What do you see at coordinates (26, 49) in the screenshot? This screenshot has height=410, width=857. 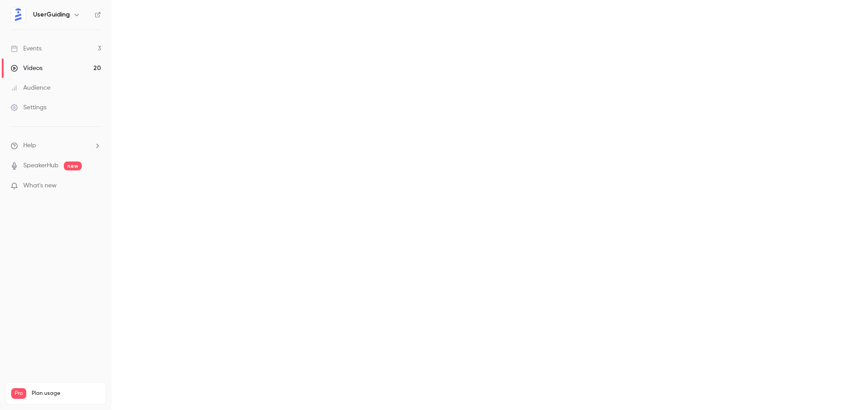 I see `div: Events` at bounding box center [26, 49].